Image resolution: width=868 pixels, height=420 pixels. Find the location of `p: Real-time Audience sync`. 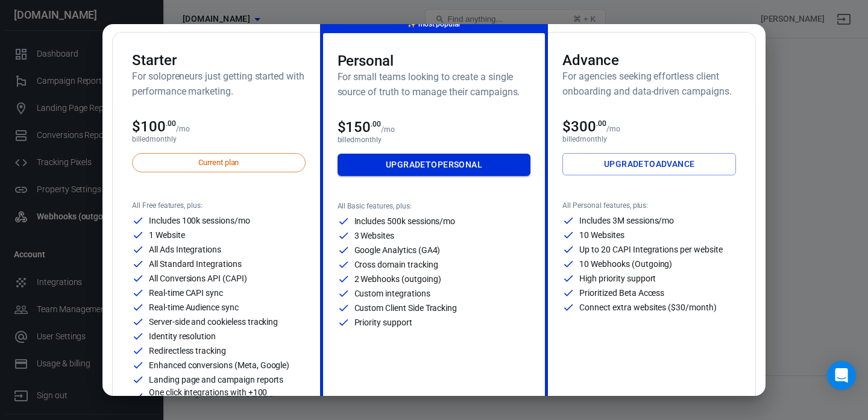

p: Real-time Audience sync is located at coordinates (193, 308).